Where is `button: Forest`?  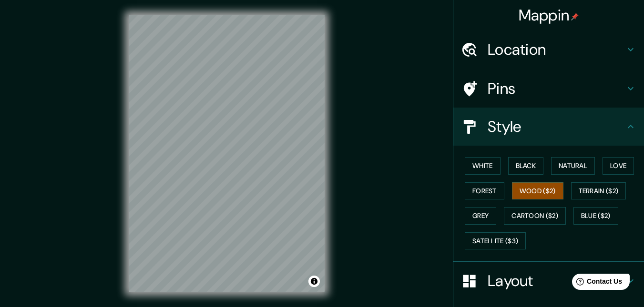
button: Forest is located at coordinates (484, 191).